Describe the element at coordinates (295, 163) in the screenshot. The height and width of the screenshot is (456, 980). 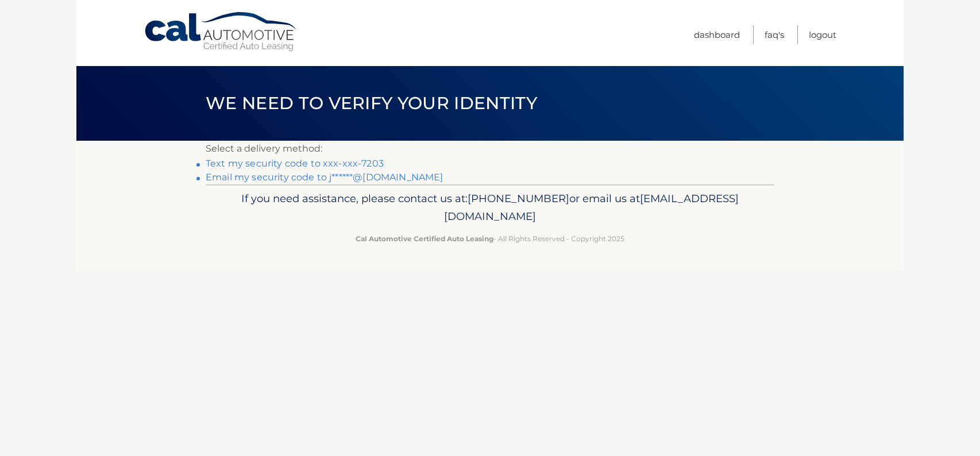
I see `a: Text my security code to xxx-xxx-7203` at that location.